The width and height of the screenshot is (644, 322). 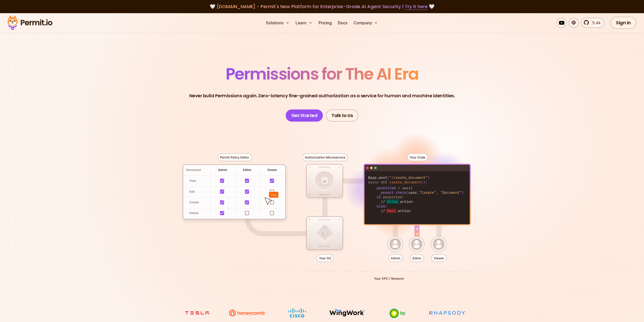 I want to click on a: 5.4k, so click(x=592, y=23).